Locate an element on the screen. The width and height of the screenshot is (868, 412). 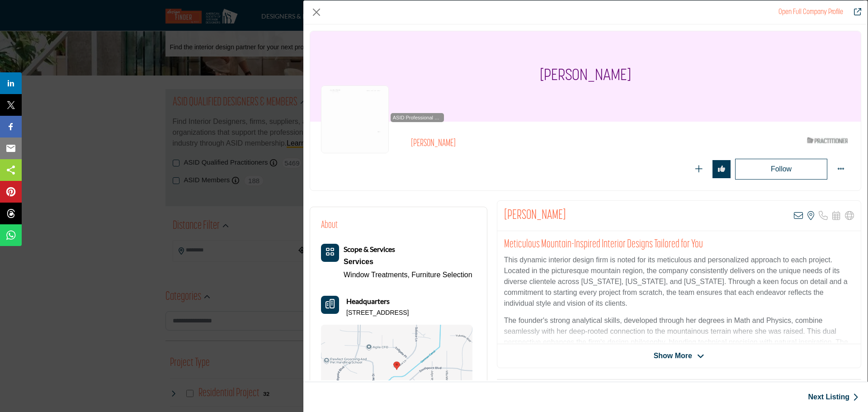
a: Window Treatments, is located at coordinates (377, 275).